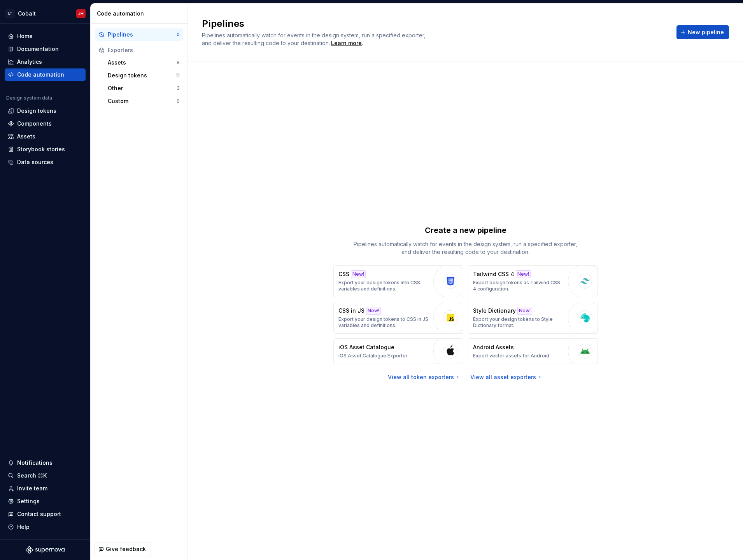  What do you see at coordinates (533, 351) in the screenshot?
I see `button: Android AssetsExport vector assets for Android` at bounding box center [533, 351].